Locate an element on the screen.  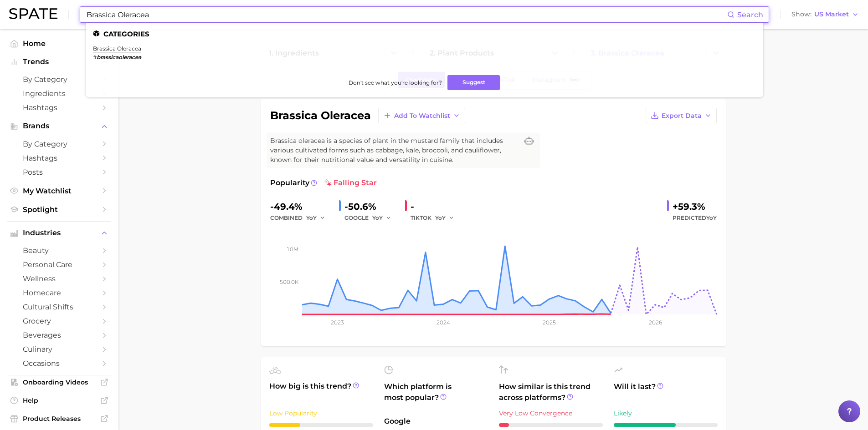
div: -49.4% is located at coordinates (301, 206).